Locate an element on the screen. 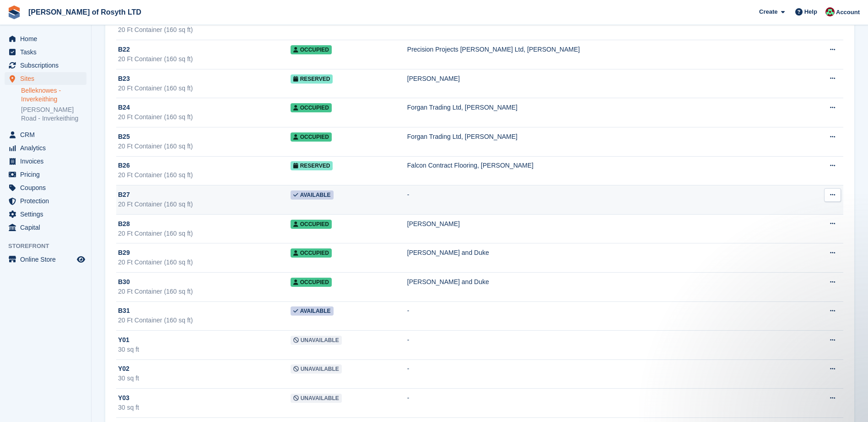 The width and height of the screenshot is (868, 422). span: B28 is located at coordinates (124, 224).